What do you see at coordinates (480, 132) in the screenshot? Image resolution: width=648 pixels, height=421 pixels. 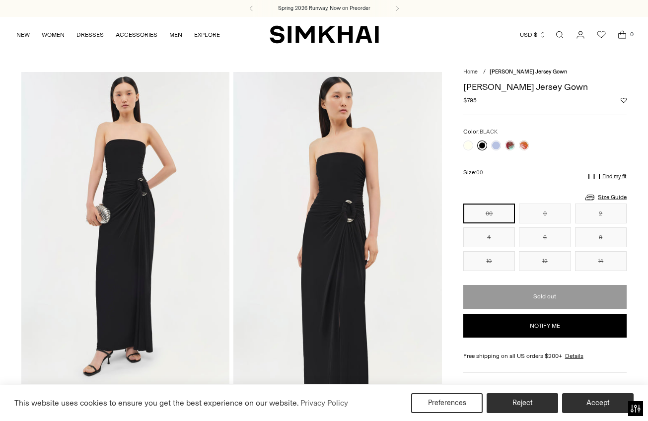 I see `label: Color:` at bounding box center [480, 132].